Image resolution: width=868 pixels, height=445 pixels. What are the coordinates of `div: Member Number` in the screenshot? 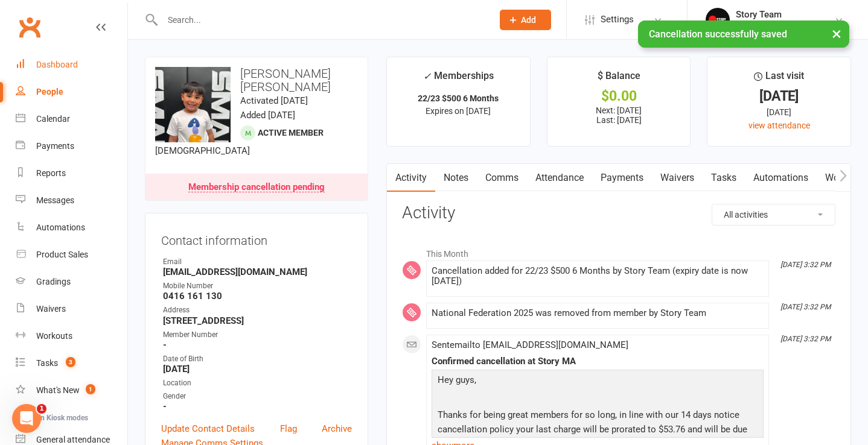 It's located at (257, 334).